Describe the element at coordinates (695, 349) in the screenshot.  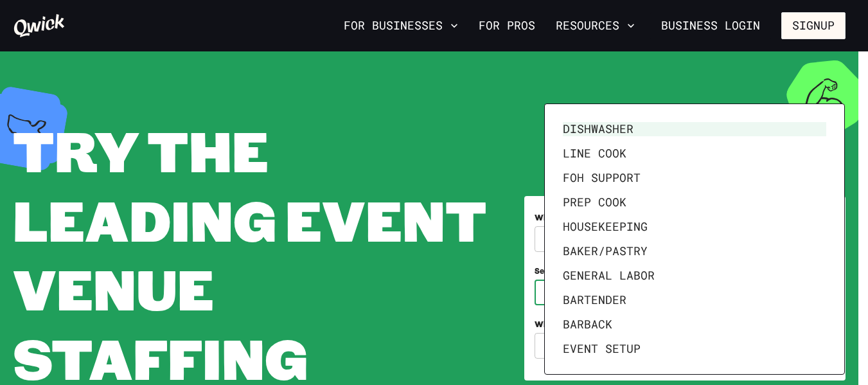
I see `li: Event Setup` at that location.